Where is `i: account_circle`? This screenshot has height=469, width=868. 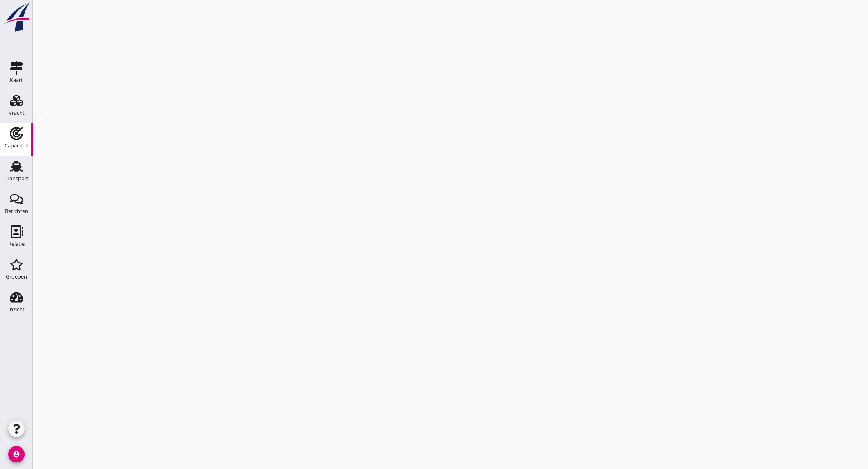
i: account_circle is located at coordinates (16, 455).